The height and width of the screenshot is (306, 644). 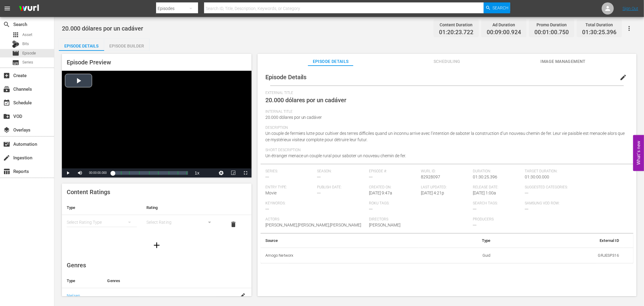 I want to click on span: Series:, so click(x=290, y=171).